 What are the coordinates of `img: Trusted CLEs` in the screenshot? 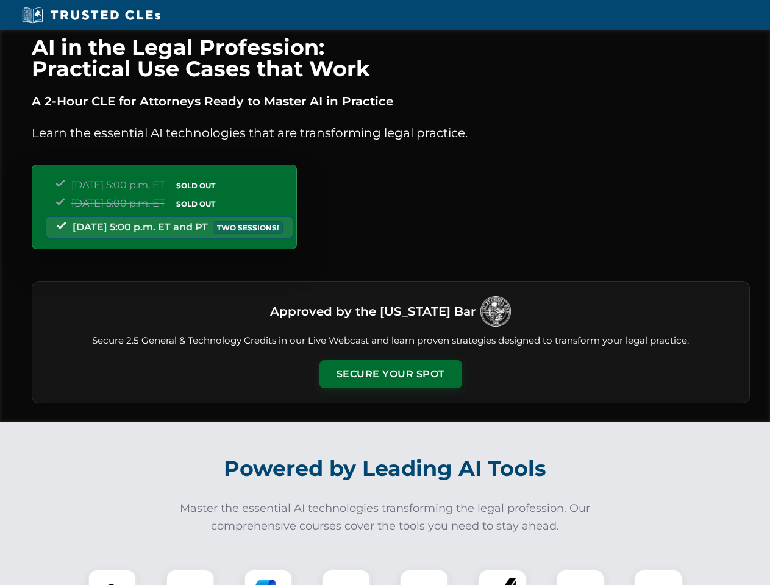 It's located at (91, 15).